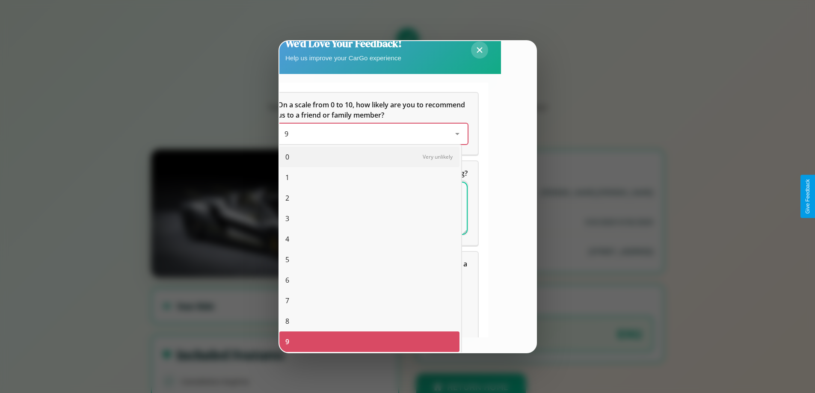 The image size is (815, 393). I want to click on div: Give Feedback, so click(808, 196).